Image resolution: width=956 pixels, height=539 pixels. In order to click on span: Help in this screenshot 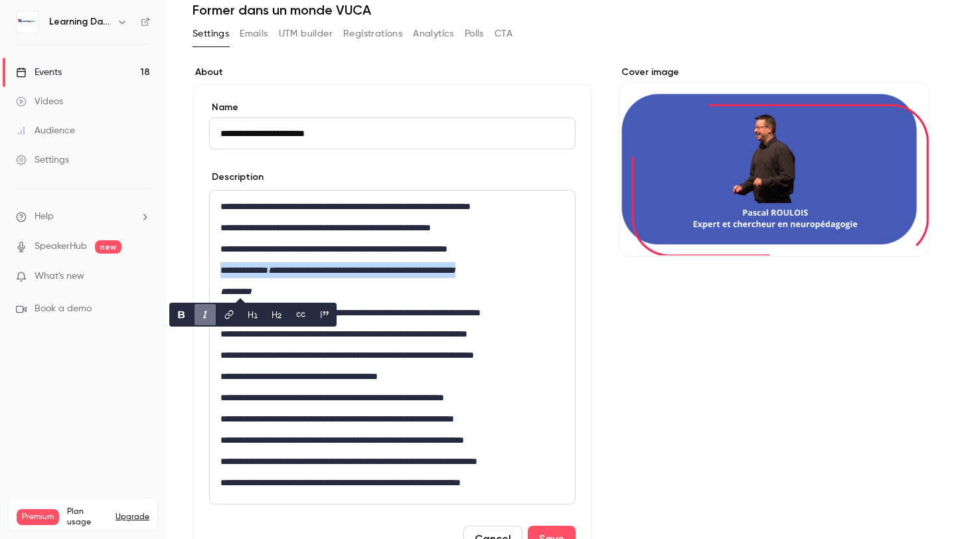, I will do `click(44, 217)`.